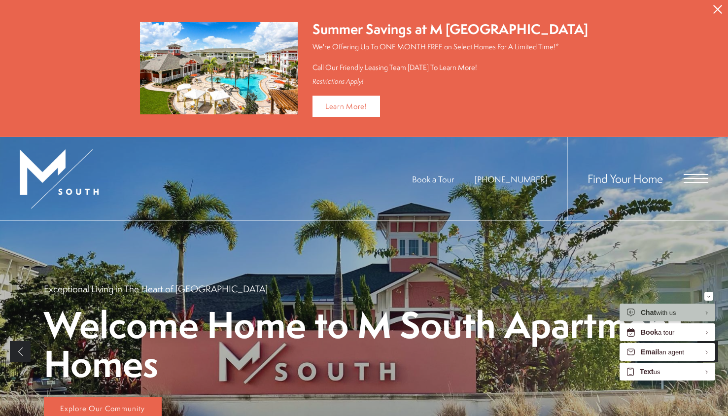 Image resolution: width=728 pixels, height=416 pixels. I want to click on span: Find Your Home, so click(625, 178).